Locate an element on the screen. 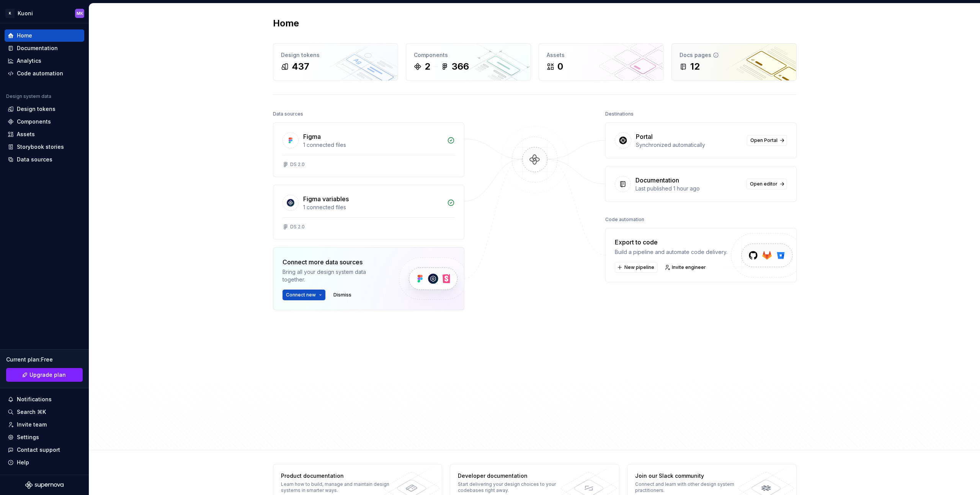  div: 437 is located at coordinates (300, 66).